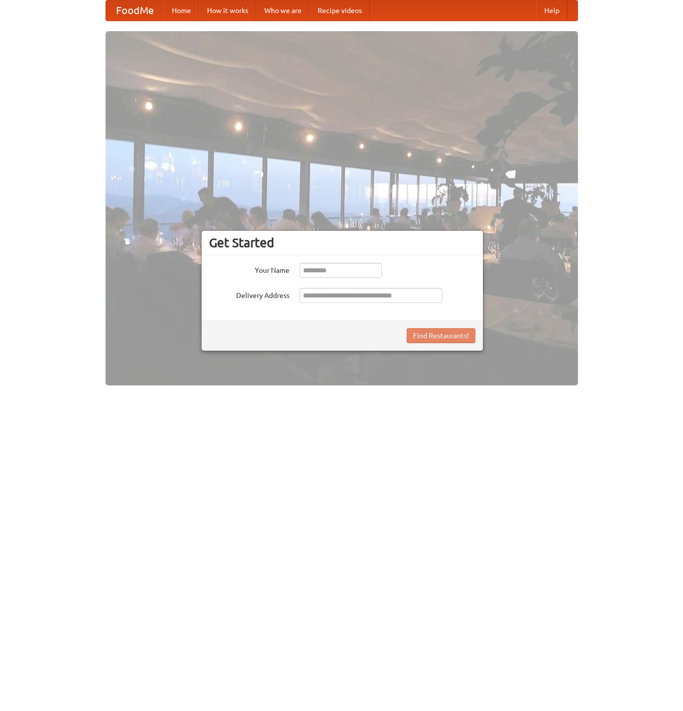 The height and width of the screenshot is (711, 683). What do you see at coordinates (552, 11) in the screenshot?
I see `a: Help` at bounding box center [552, 11].